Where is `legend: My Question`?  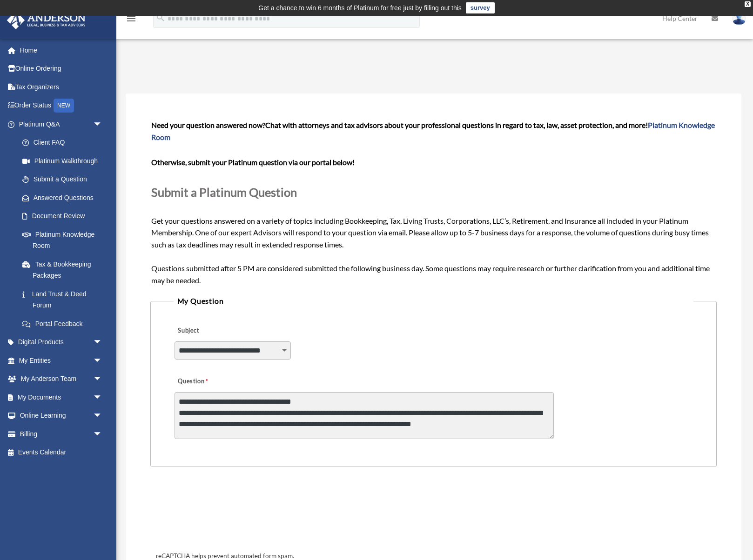 legend: My Question is located at coordinates (434, 301).